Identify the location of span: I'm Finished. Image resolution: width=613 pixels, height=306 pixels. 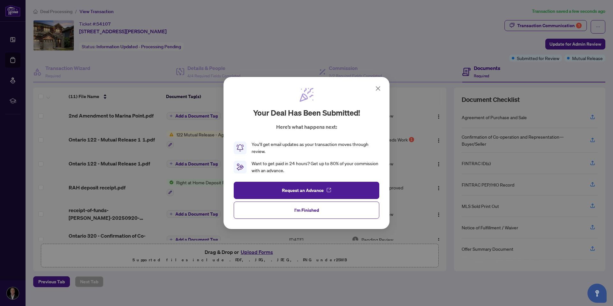
(307, 210).